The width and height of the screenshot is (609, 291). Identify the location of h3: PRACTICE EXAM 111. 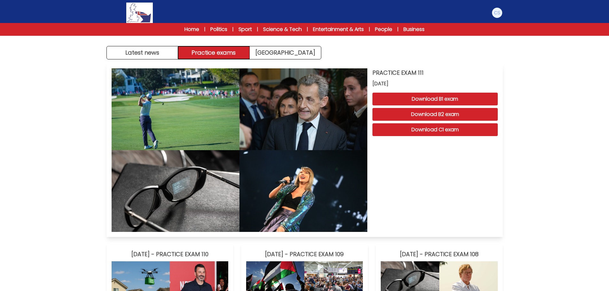
(435, 73).